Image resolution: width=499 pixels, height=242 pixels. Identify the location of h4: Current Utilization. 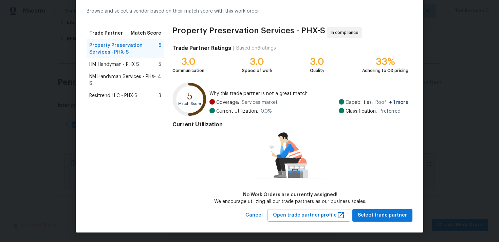
(290, 124).